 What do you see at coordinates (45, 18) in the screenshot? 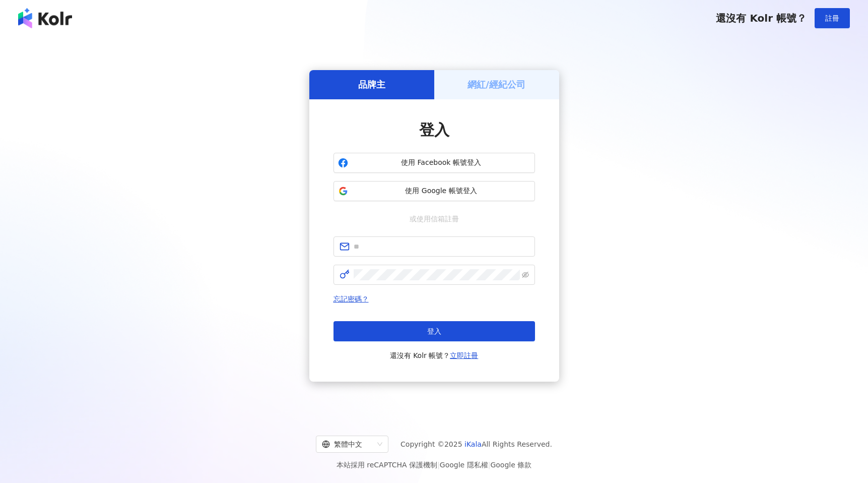
I see `img: logo` at bounding box center [45, 18].